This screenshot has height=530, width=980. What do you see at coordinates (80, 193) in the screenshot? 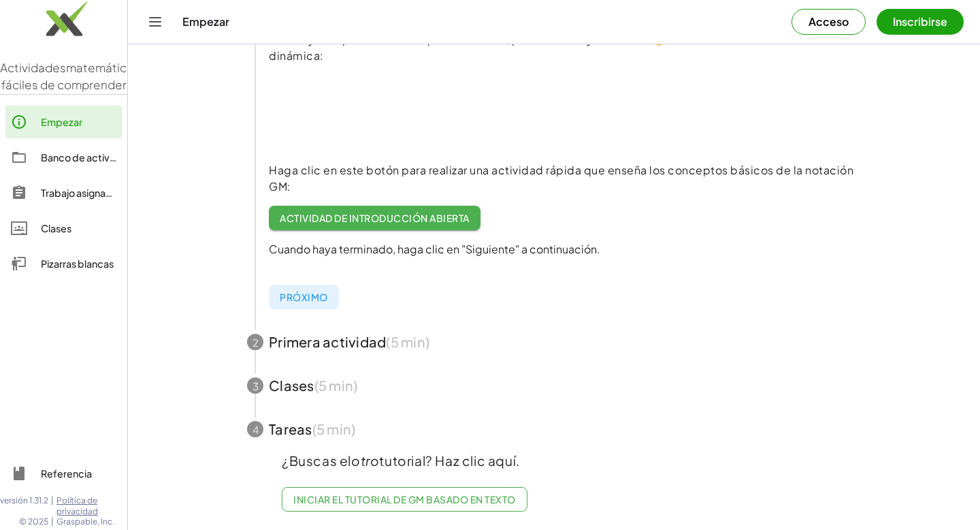
I see `font: Trabajo asignado` at bounding box center [80, 193].